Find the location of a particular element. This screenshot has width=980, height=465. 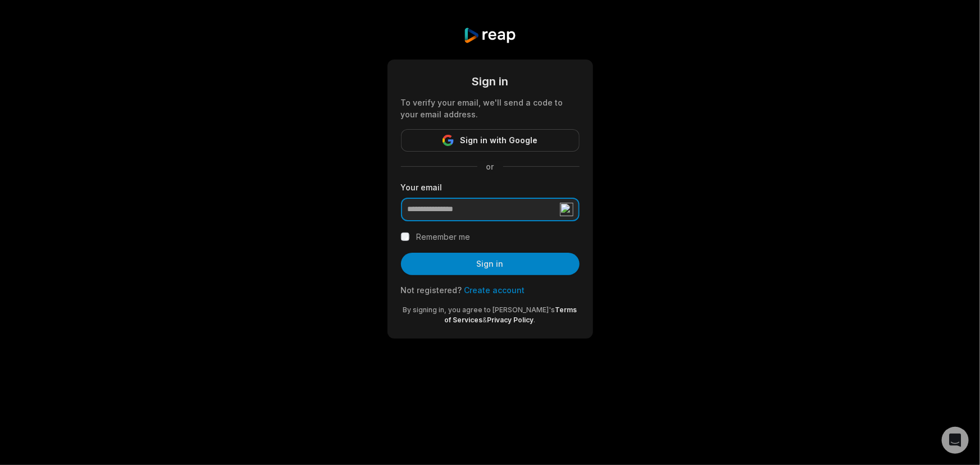

label: Remember me is located at coordinates (443, 237).